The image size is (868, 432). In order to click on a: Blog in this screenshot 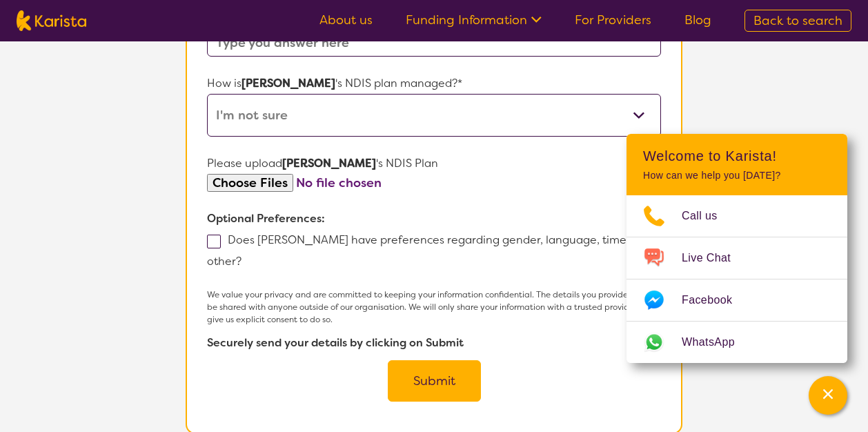, I will do `click(698, 20)`.